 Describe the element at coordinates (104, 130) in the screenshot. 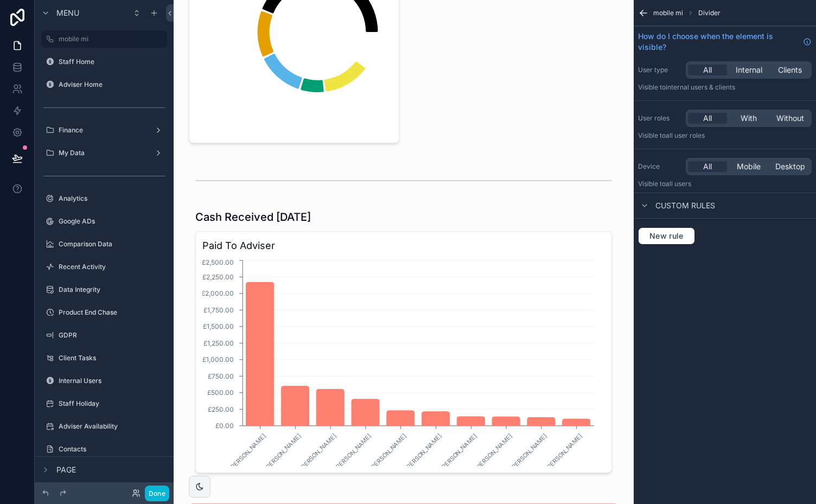

I see `label: Finance` at that location.